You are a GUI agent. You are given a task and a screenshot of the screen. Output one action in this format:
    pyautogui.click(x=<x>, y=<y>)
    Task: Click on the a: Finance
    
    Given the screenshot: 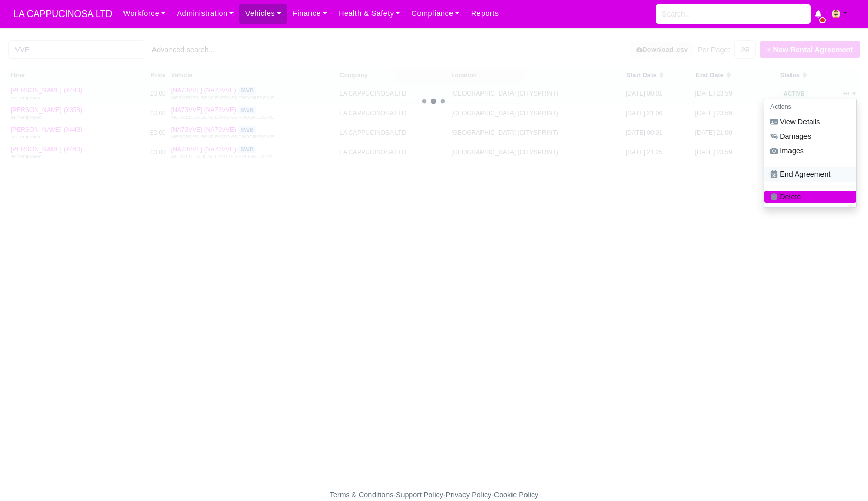 What is the action you would take?
    pyautogui.click(x=309, y=14)
    